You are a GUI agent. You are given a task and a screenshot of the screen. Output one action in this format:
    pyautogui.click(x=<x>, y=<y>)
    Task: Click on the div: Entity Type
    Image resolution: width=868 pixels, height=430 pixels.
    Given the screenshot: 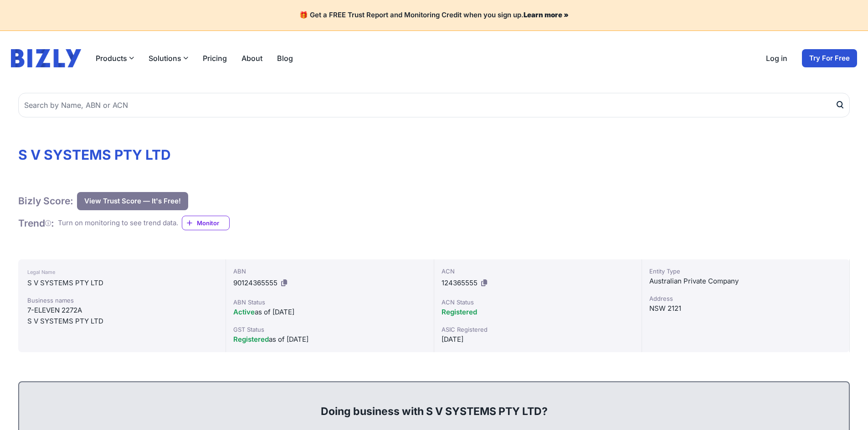 What is the action you would take?
    pyautogui.click(x=745, y=271)
    